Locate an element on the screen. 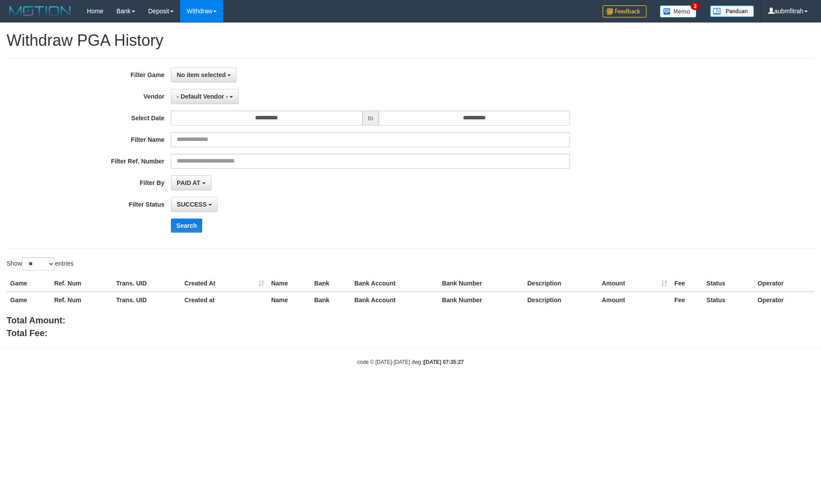  img: Button%20Memo.svg is located at coordinates (679, 11).